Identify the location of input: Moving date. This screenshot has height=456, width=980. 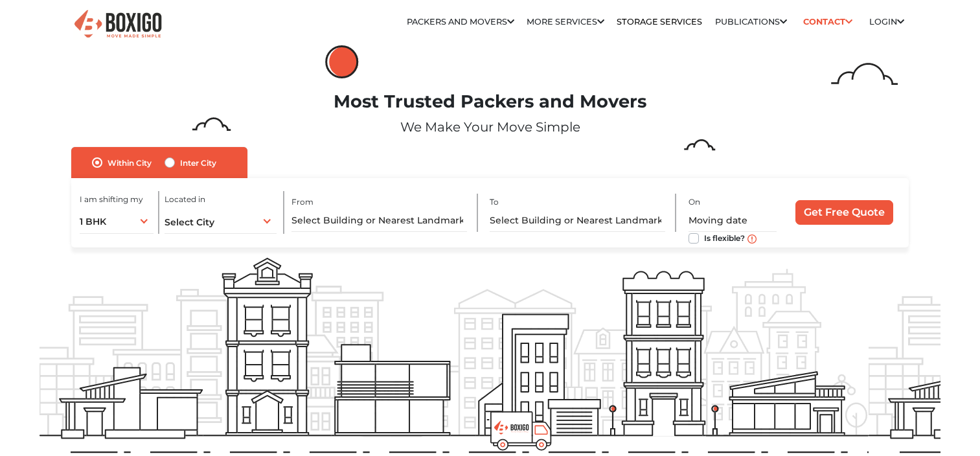
(732, 220).